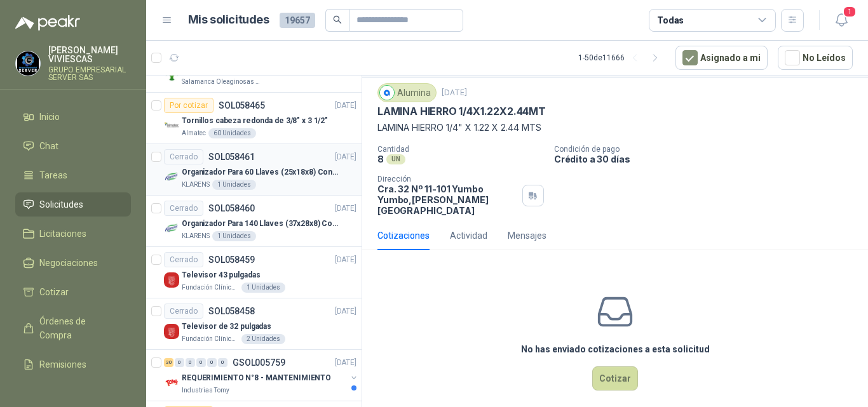  What do you see at coordinates (79, 329) in the screenshot?
I see `span: Órdenes de Compra` at bounding box center [79, 329].